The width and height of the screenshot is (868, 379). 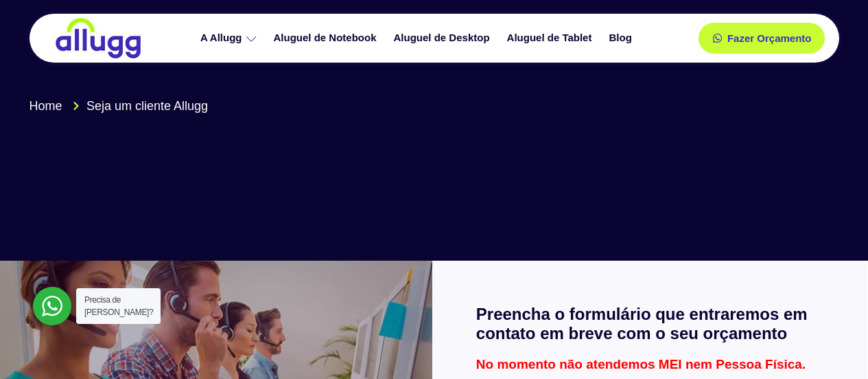 What do you see at coordinates (762, 38) in the screenshot?
I see `a: Fazer Orçamento` at bounding box center [762, 38].